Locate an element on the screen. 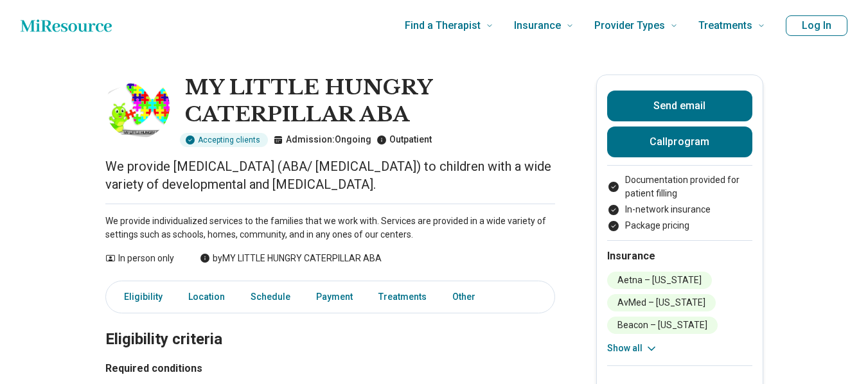 This screenshot has width=868, height=384. button: Send email is located at coordinates (679, 106).